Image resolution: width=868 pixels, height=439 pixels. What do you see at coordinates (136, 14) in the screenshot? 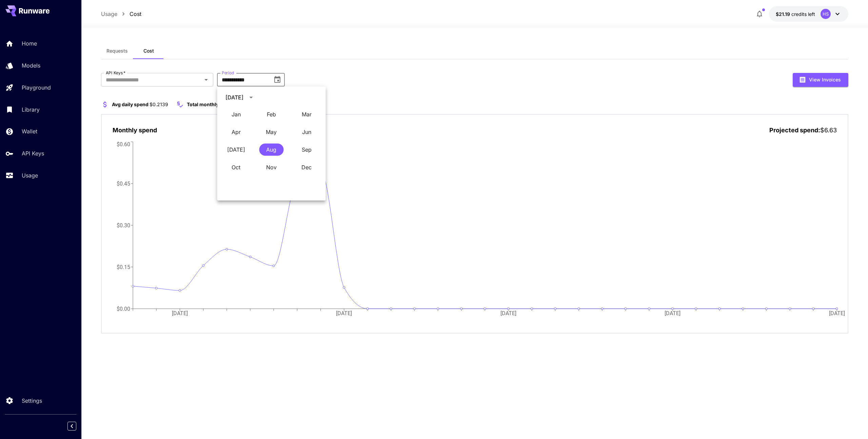
I see `a: Cost` at bounding box center [136, 14].